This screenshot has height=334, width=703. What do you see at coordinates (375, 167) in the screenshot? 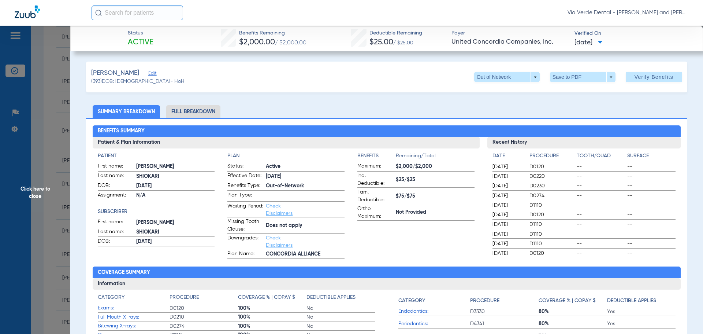
I see `span: Maximum:` at bounding box center [375, 167].